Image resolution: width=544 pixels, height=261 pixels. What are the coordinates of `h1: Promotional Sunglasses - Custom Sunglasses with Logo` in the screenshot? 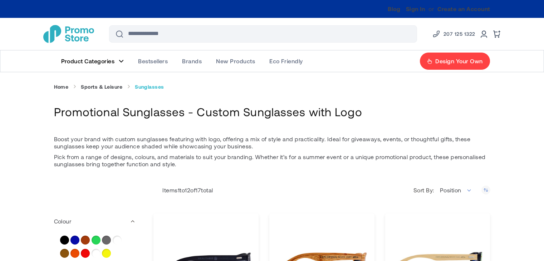 It's located at (272, 112).